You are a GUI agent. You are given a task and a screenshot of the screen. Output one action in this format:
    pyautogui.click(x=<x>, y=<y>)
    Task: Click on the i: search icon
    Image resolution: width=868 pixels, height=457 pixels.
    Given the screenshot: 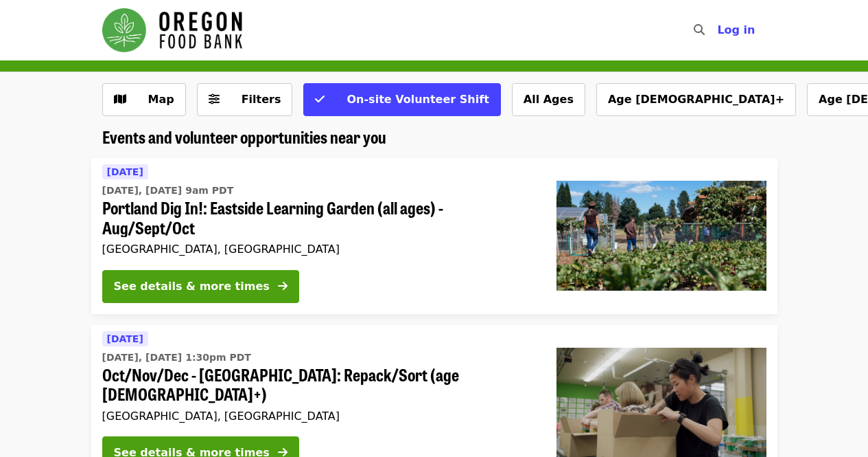 What is the action you would take?
    pyautogui.click(x=699, y=29)
    